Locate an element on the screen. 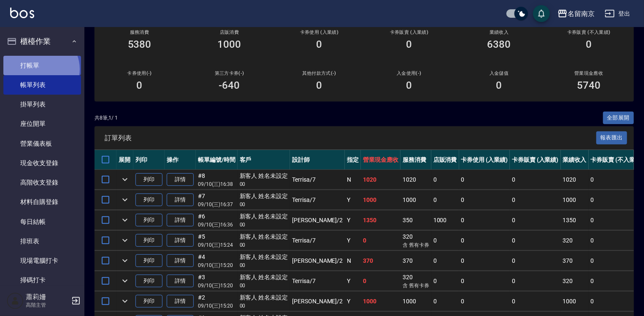 This screenshot has width=644, height=316. th: 業績收入 is located at coordinates (575, 160).